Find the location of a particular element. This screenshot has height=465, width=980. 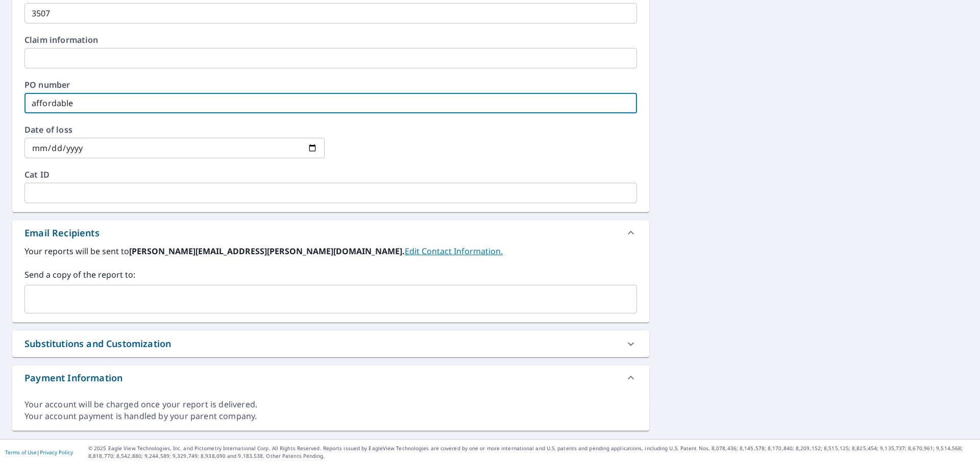

label: Claim information is located at coordinates (331, 40).